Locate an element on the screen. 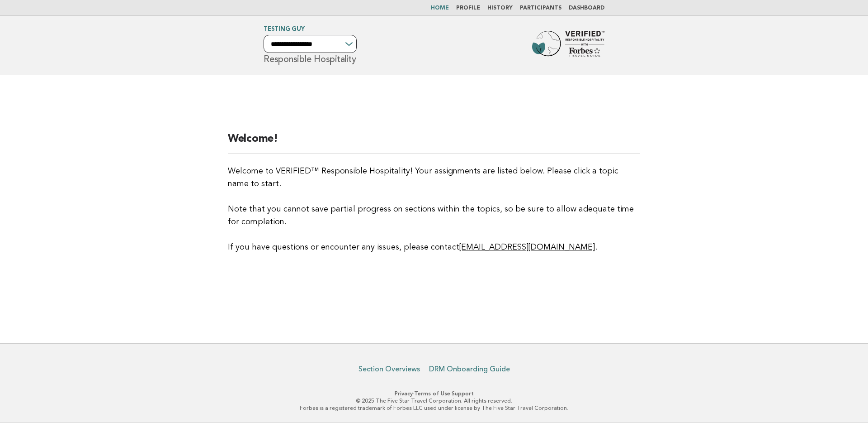  a: Profile is located at coordinates (468, 9).